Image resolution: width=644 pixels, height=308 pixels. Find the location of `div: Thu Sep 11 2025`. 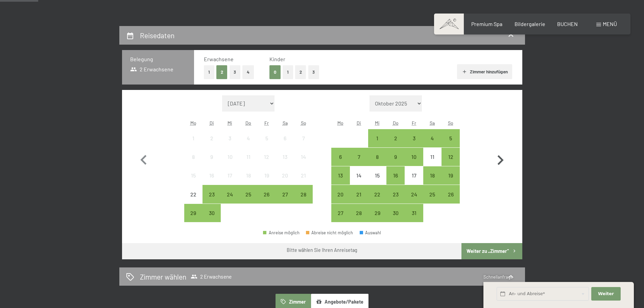

div: Thu Sep 11 2025 is located at coordinates (248, 157).